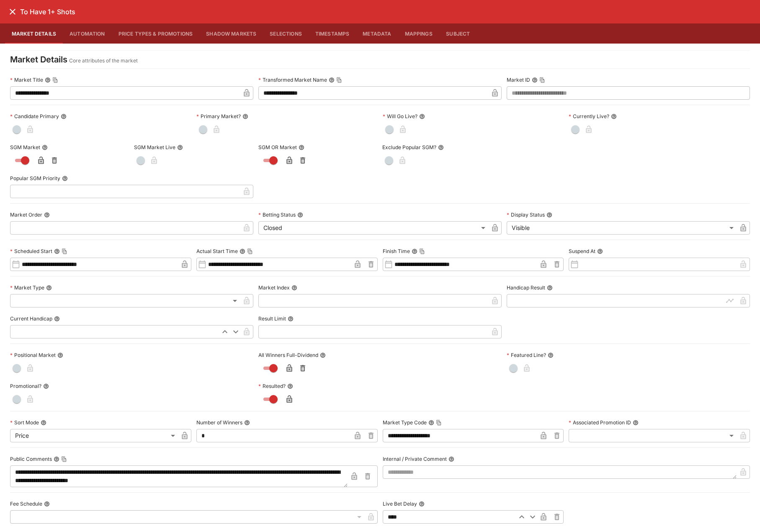 Image resolution: width=760 pixels, height=532 pixels. I want to click on p: Fee Schedule, so click(26, 504).